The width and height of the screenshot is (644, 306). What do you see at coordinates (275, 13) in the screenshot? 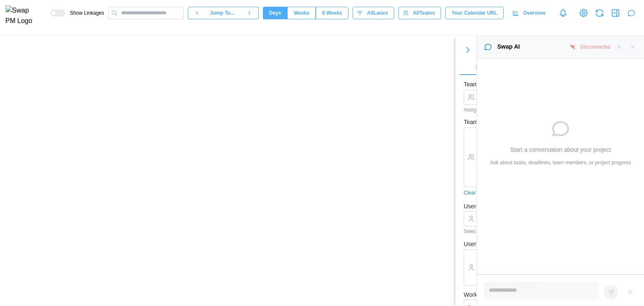
I see `span: Days` at bounding box center [275, 13].